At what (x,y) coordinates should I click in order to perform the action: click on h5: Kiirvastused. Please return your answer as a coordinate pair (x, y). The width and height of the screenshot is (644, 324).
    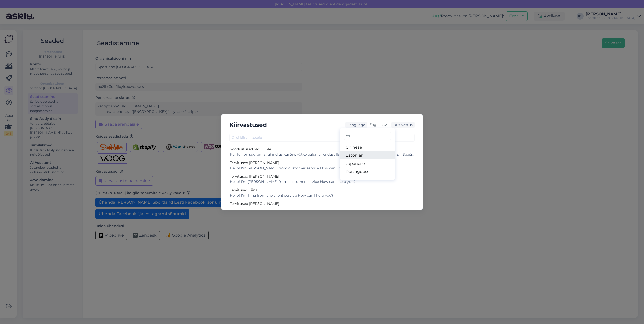
    Looking at the image, I should click on (248, 125).